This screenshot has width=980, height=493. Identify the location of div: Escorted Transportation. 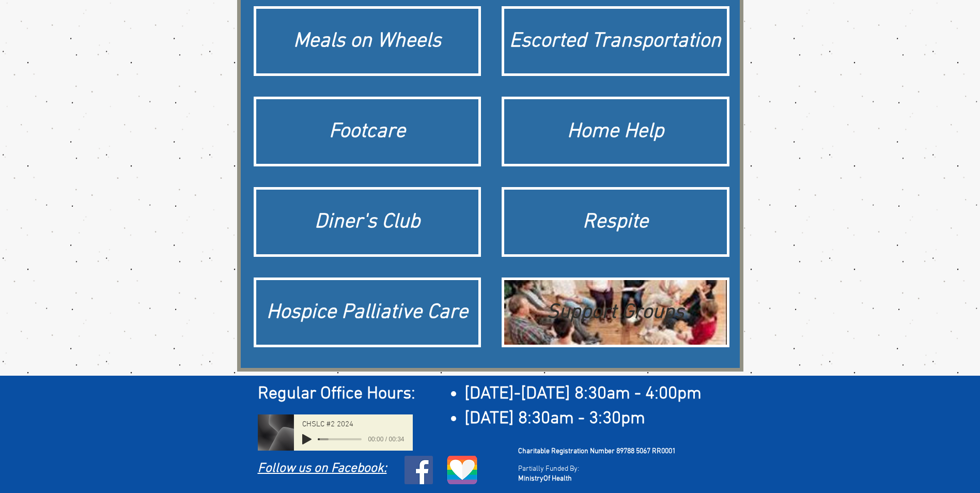
(616, 41).